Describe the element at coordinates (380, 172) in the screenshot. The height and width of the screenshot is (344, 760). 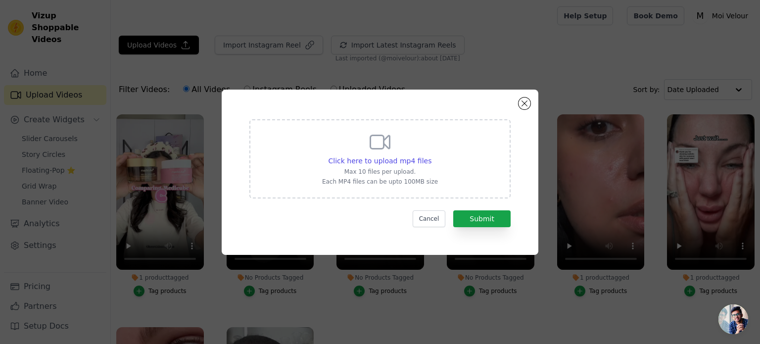
I see `p: Max 10 files per upload.` at that location.